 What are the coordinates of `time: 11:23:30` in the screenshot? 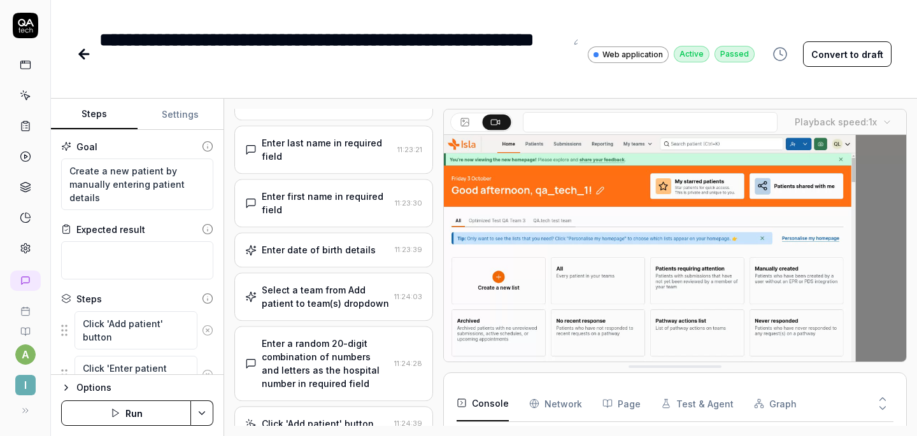 It's located at (408, 203).